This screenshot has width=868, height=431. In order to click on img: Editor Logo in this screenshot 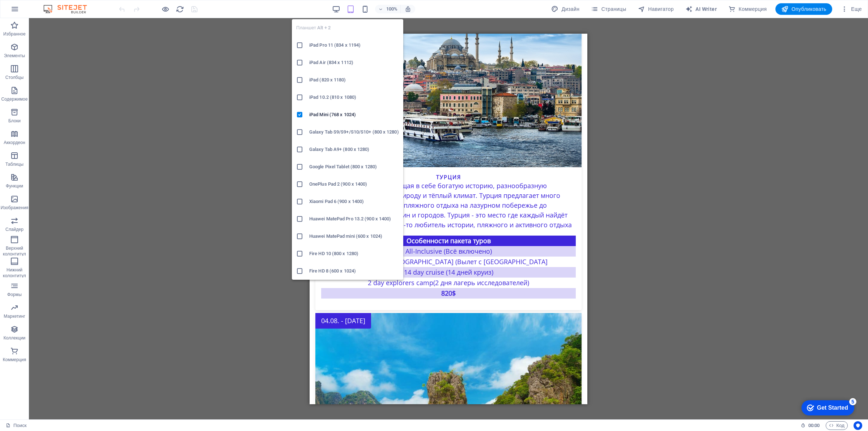, I will do `click(69, 9)`.